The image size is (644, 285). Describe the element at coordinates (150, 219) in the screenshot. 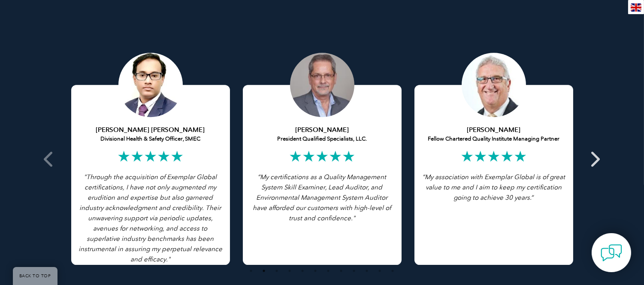

I see `i: "Through the acquisition of Exemplar Global certifications, I have not only augmented my eruditio...` at that location.